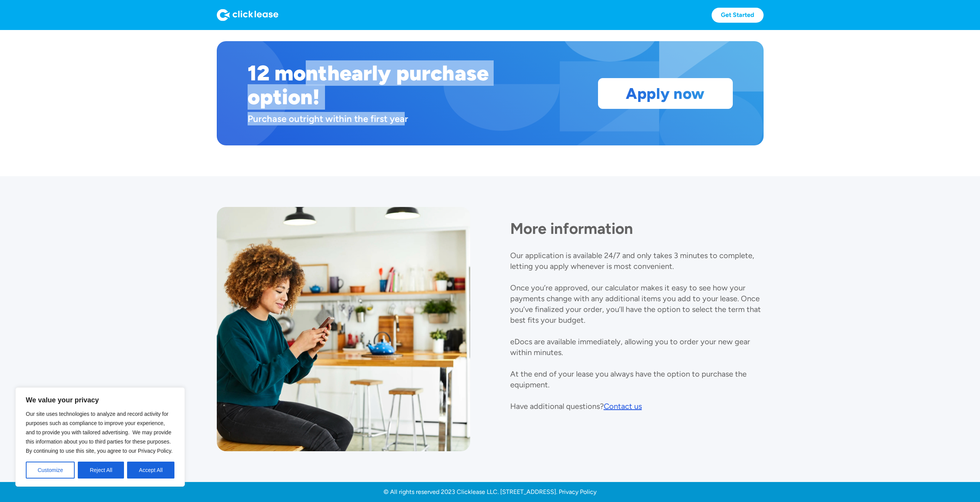 This screenshot has height=502, width=980. I want to click on p: We value your privacy, so click(100, 401).